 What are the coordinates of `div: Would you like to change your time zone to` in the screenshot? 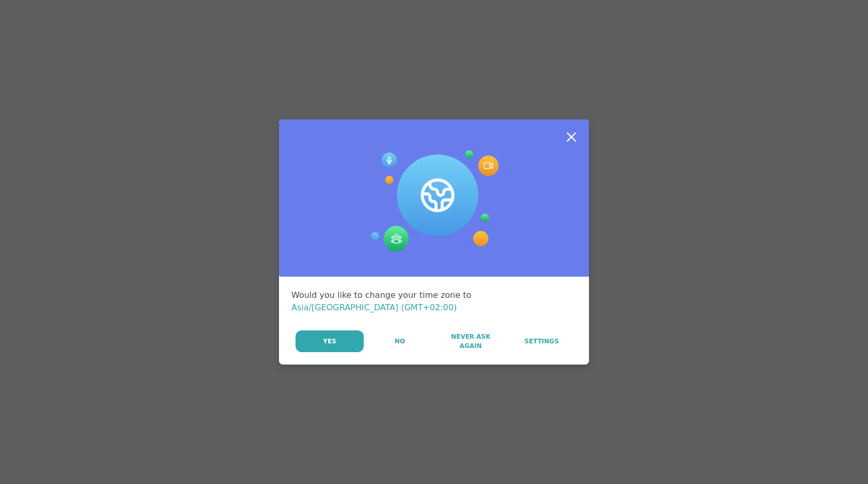 It's located at (434, 302).